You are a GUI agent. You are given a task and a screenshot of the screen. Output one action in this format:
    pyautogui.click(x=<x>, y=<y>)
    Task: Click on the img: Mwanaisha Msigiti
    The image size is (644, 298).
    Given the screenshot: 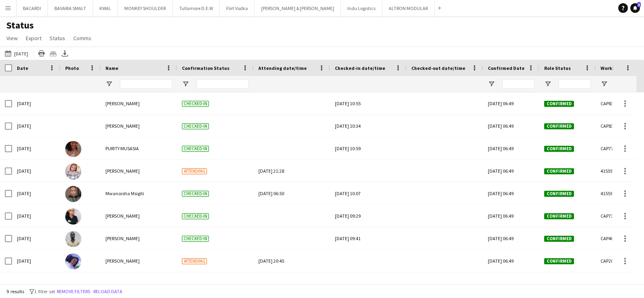 What is the action you would take?
    pyautogui.click(x=73, y=194)
    